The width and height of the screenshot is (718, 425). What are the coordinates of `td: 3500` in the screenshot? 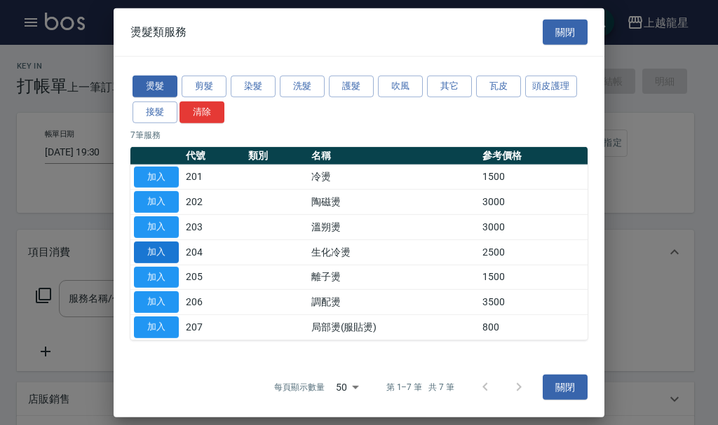 It's located at (533, 303).